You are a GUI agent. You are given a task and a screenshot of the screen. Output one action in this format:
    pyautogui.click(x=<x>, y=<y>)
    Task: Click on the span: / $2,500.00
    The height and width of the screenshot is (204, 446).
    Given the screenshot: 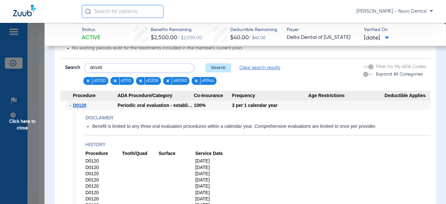 What is the action you would take?
    pyautogui.click(x=190, y=38)
    